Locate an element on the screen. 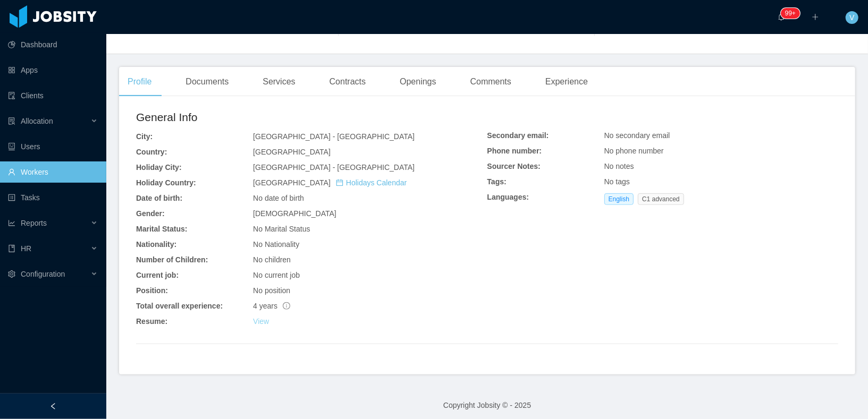 Image resolution: width=868 pixels, height=419 pixels. i: icon: calendar is located at coordinates (340, 182).